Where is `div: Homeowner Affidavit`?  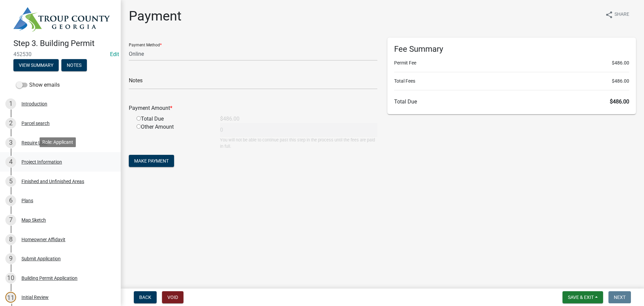 div: Homeowner Affidavit is located at coordinates (43, 239).